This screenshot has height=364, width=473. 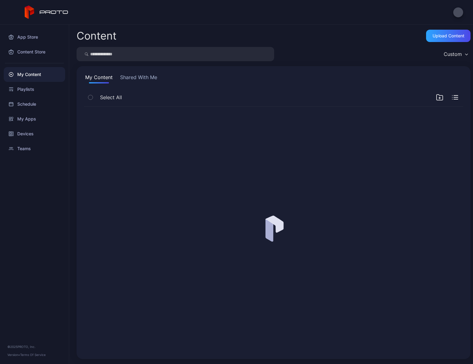 I want to click on a: Teams, so click(x=34, y=148).